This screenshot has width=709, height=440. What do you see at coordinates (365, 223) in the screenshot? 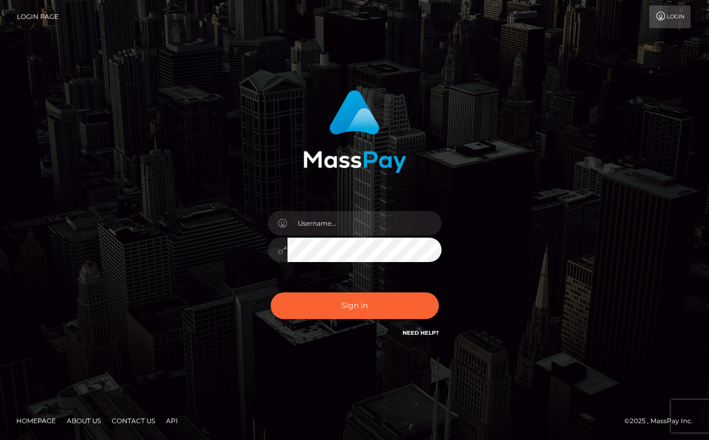
I see `input: Username...` at bounding box center [365, 223].